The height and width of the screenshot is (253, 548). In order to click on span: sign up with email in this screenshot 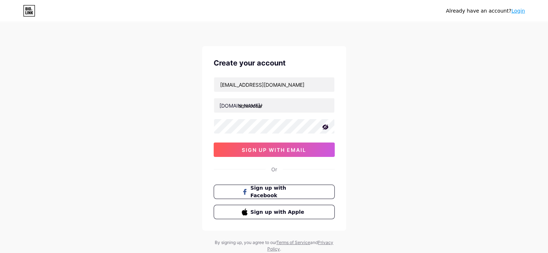, I will do `click(274, 150)`.